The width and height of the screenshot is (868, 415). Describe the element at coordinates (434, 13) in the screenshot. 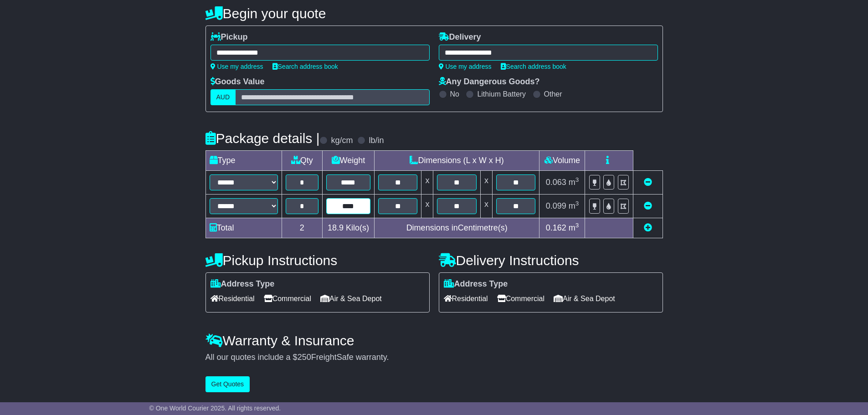

I see `h4: Begin your quote` at that location.